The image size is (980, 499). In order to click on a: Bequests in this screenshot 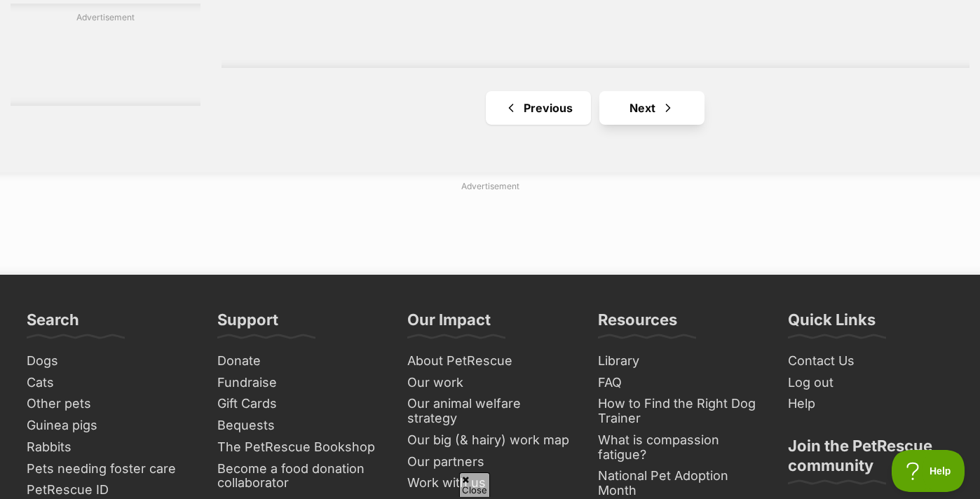, I will do `click(300, 426)`.